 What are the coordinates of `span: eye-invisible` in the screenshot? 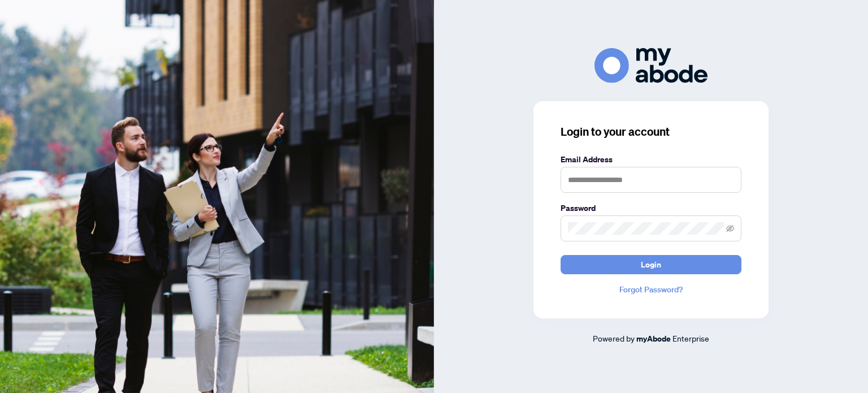 It's located at (730, 229).